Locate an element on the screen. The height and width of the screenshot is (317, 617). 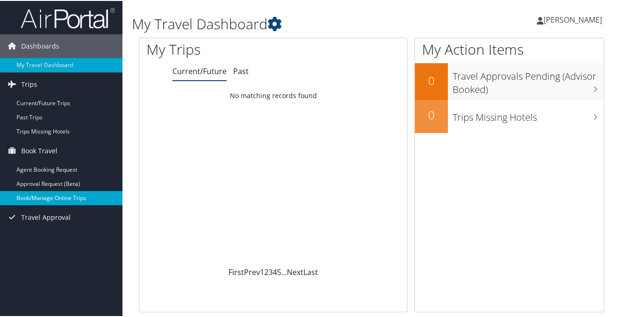
a: 0Trips Missing Hotels is located at coordinates (509, 115).